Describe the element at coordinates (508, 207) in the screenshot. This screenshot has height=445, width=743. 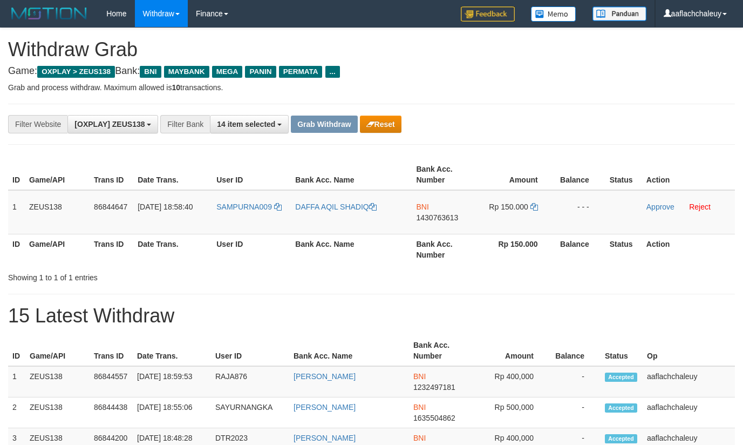
I see `span: Rp 150.000` at that location.